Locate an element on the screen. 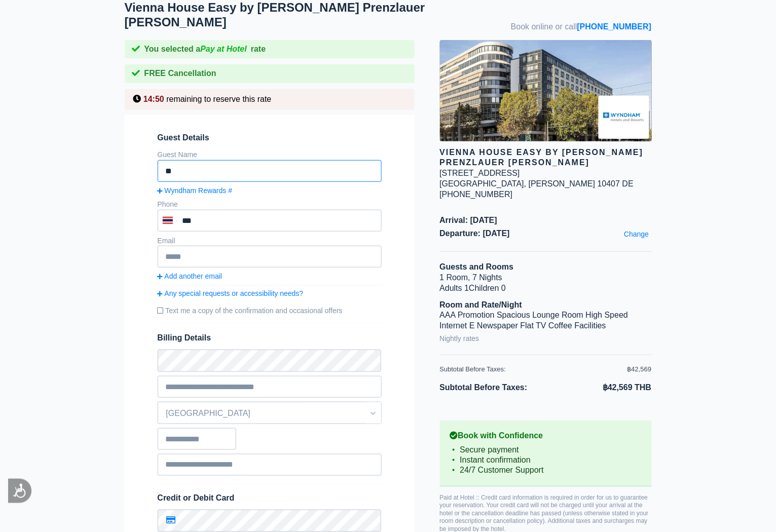 The width and height of the screenshot is (776, 532). span: Children 0 is located at coordinates (488, 288).